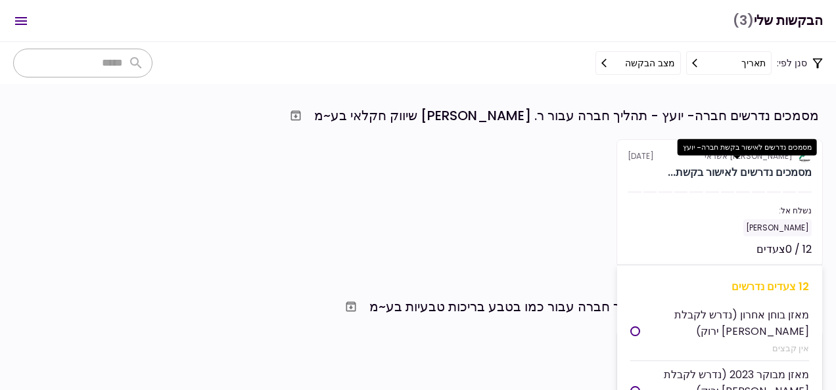 This screenshot has height=390, width=836. Describe the element at coordinates (729, 63) in the screenshot. I see `button: תאריך` at that location.